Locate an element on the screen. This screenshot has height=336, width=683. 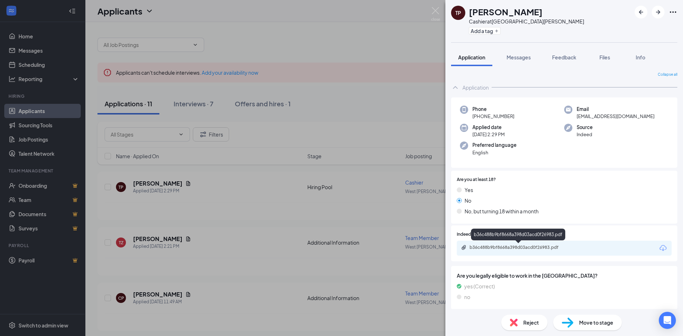
span: no is located at coordinates (467, 297).